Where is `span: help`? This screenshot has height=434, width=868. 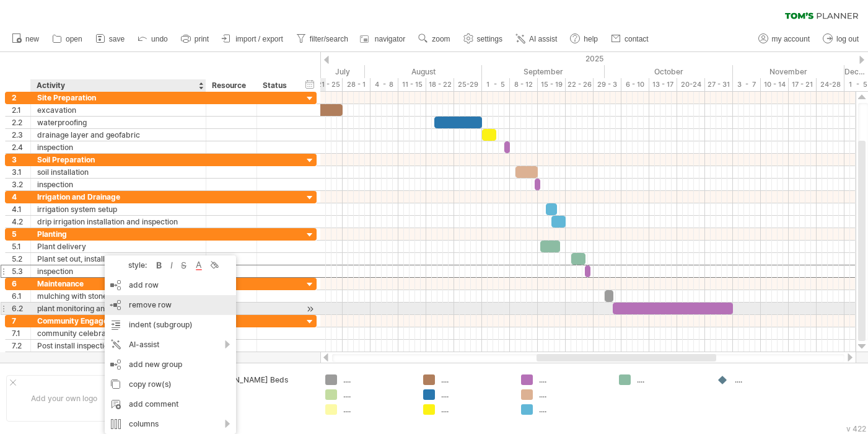 span: help is located at coordinates (590, 39).